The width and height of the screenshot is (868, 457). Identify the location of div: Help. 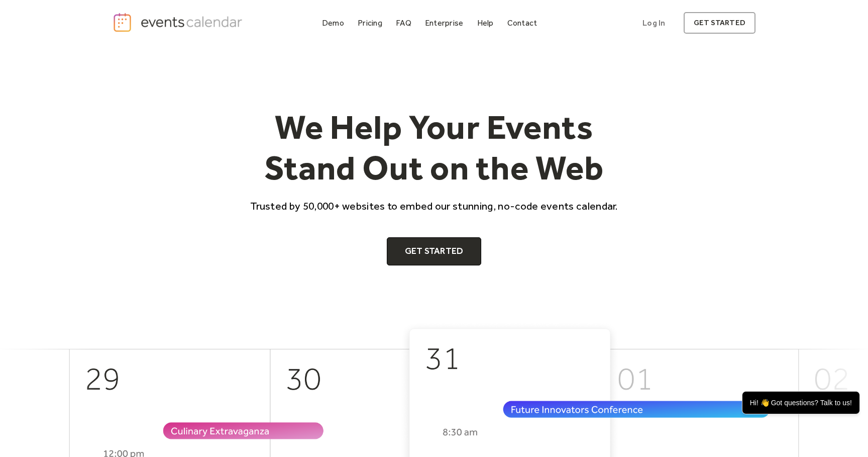
(486, 23).